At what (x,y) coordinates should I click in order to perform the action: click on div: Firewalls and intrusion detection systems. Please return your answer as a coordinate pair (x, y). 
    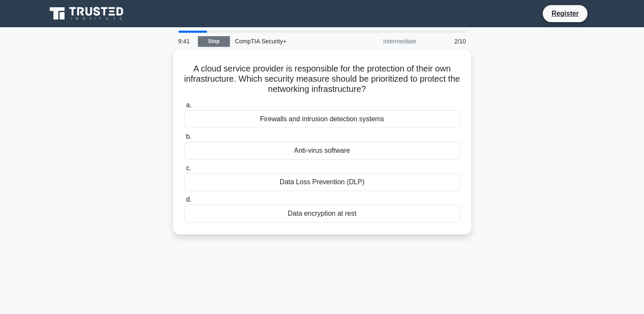
    Looking at the image, I should click on (322, 119).